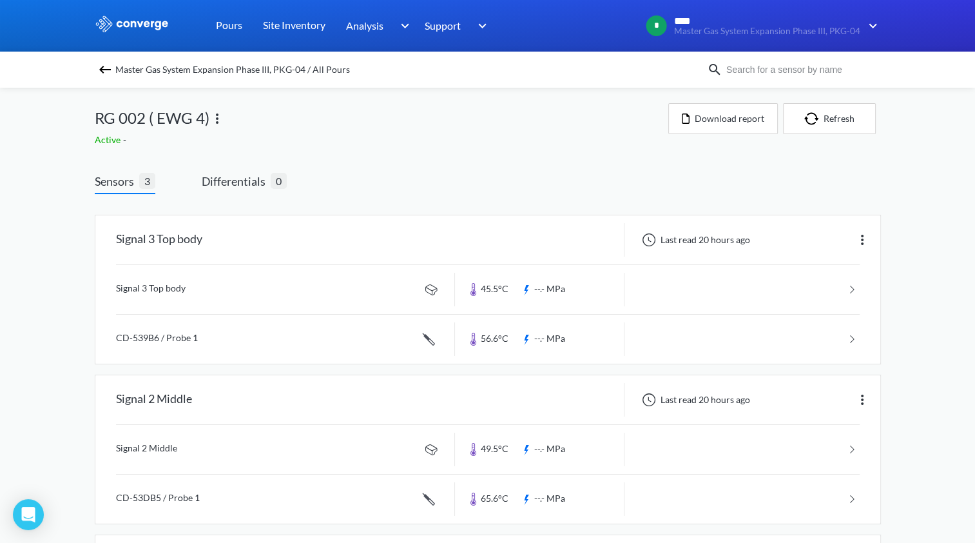  I want to click on button: Download report, so click(723, 119).